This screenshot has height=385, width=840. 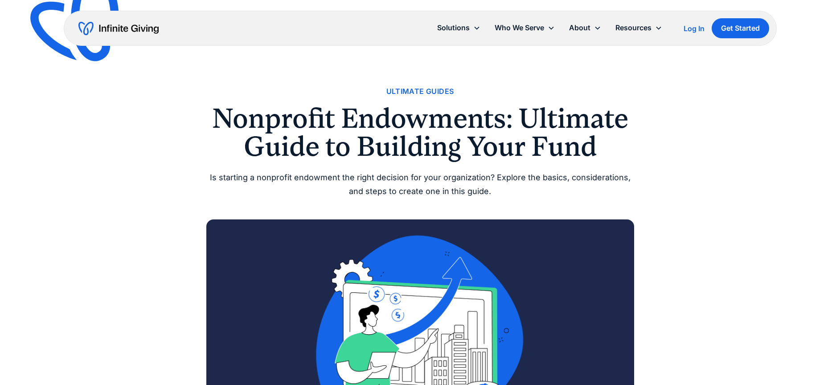 I want to click on div: Log In, so click(x=694, y=29).